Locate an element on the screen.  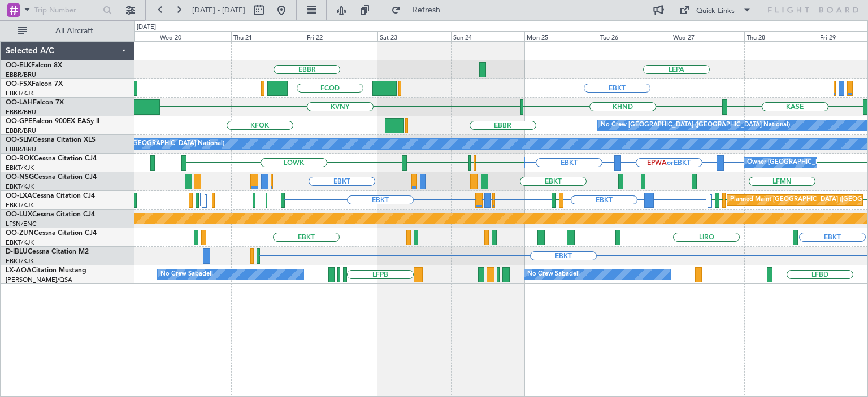
span: Refresh is located at coordinates (426, 10).